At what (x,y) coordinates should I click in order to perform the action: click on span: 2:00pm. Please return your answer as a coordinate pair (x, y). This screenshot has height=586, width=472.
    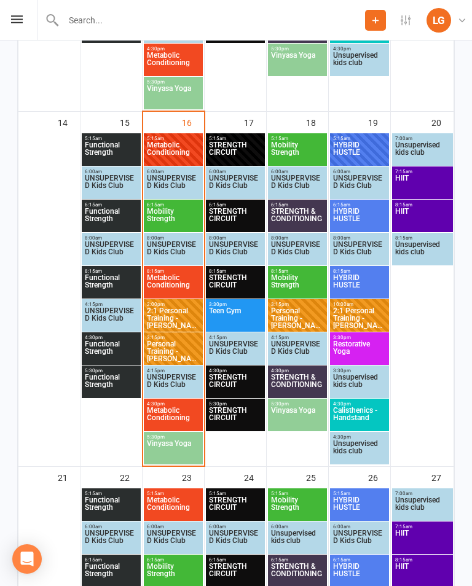
    Looking at the image, I should click on (173, 304).